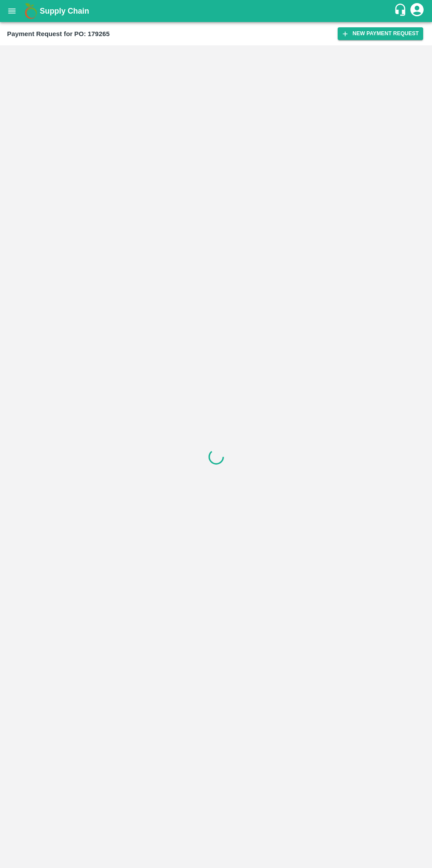 The width and height of the screenshot is (432, 868). Describe the element at coordinates (401, 11) in the screenshot. I see `div: customer-support` at that location.